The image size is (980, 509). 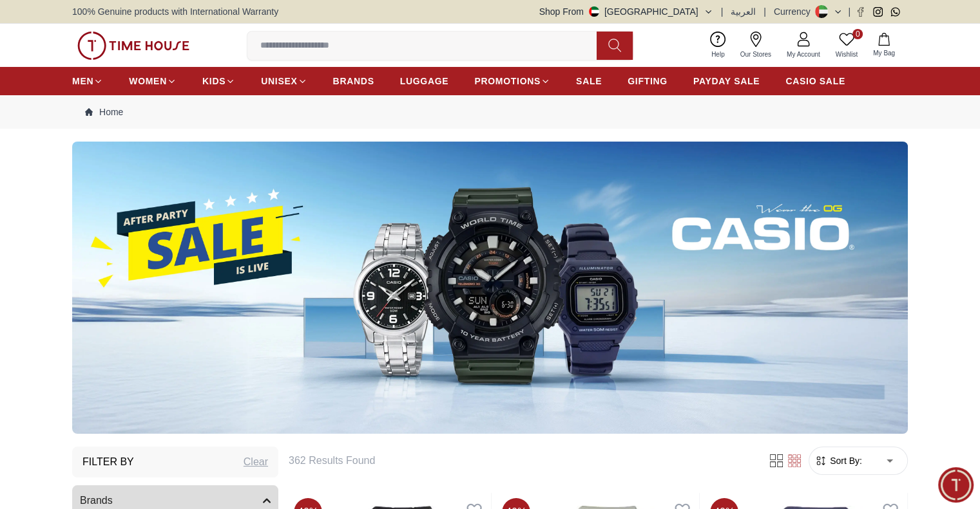 I want to click on span: LUGGAGE, so click(x=425, y=81).